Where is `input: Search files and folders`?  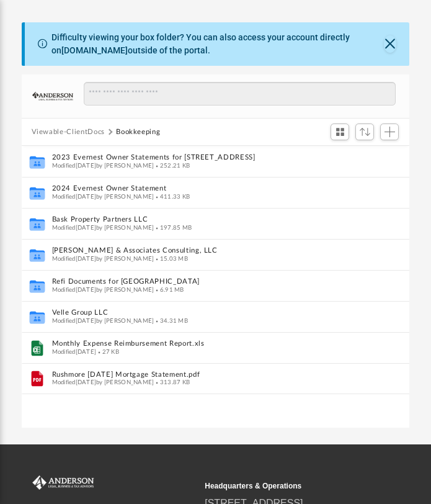 input: Search files and folders is located at coordinates (240, 94).